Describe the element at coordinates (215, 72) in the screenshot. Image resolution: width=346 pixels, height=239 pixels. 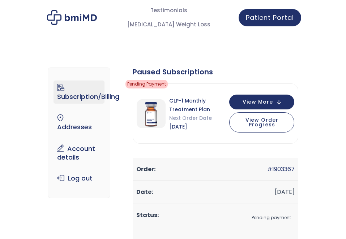
I see `div: Paused Subscriptions` at that location.